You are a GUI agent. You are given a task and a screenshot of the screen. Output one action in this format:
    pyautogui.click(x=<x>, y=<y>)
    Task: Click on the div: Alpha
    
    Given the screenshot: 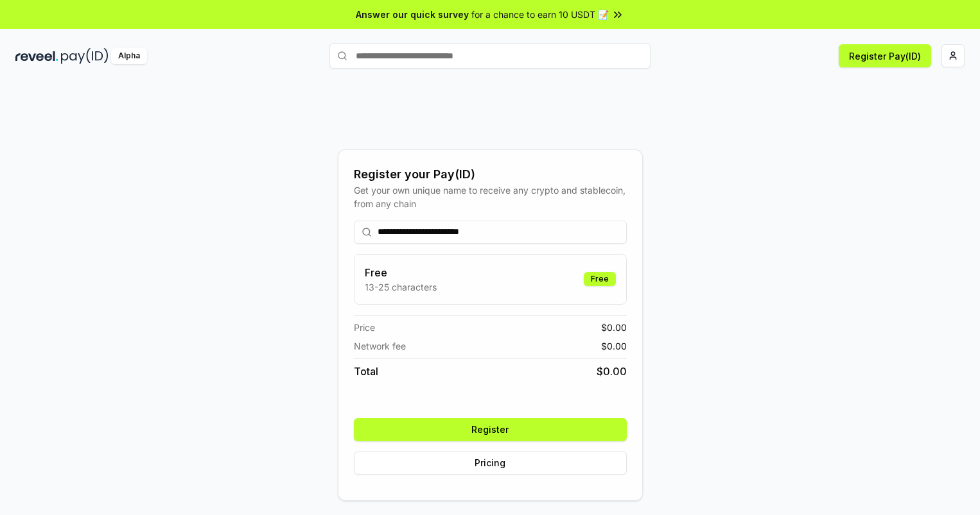 What is the action you would take?
    pyautogui.click(x=129, y=56)
    